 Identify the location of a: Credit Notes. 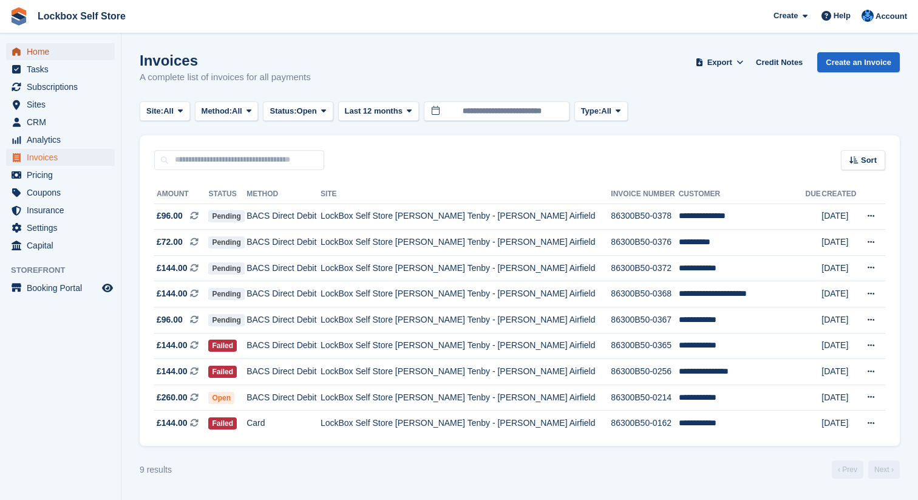
(779, 62).